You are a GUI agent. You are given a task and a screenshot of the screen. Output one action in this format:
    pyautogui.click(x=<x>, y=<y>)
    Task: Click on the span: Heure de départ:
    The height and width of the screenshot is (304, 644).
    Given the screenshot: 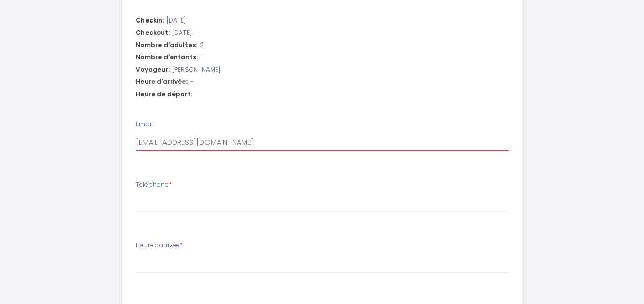 What is the action you would take?
    pyautogui.click(x=164, y=94)
    